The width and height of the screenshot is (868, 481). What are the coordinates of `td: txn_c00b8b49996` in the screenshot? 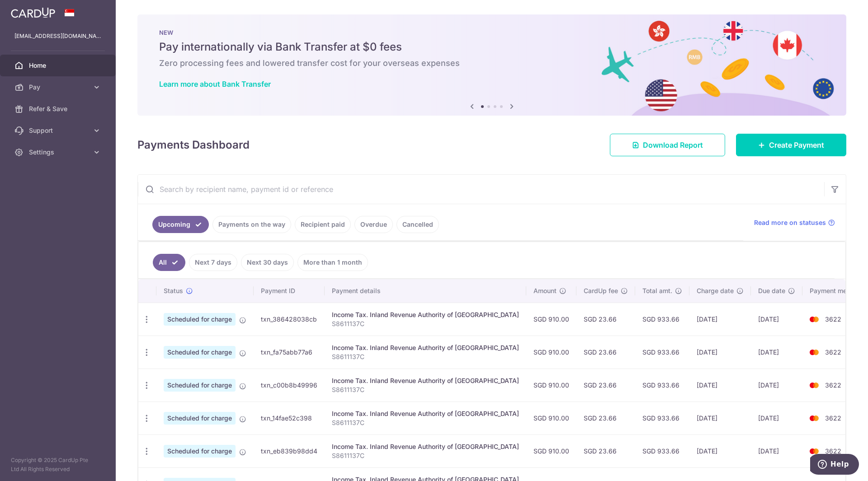 It's located at (289, 385).